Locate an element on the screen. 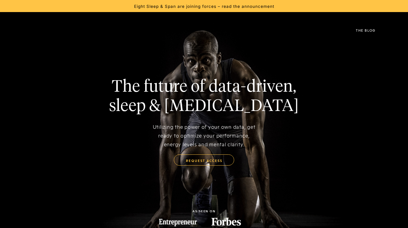 Image resolution: width=408 pixels, height=228 pixels. div: Eight Sleep & Span are joining forces – read the announcement is located at coordinates (204, 6).